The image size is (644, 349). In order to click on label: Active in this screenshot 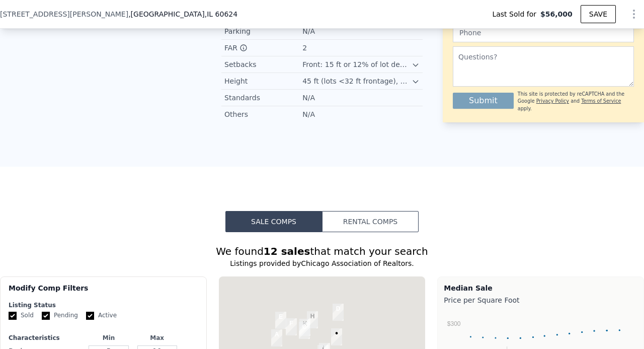, I will do `click(101, 315)`.